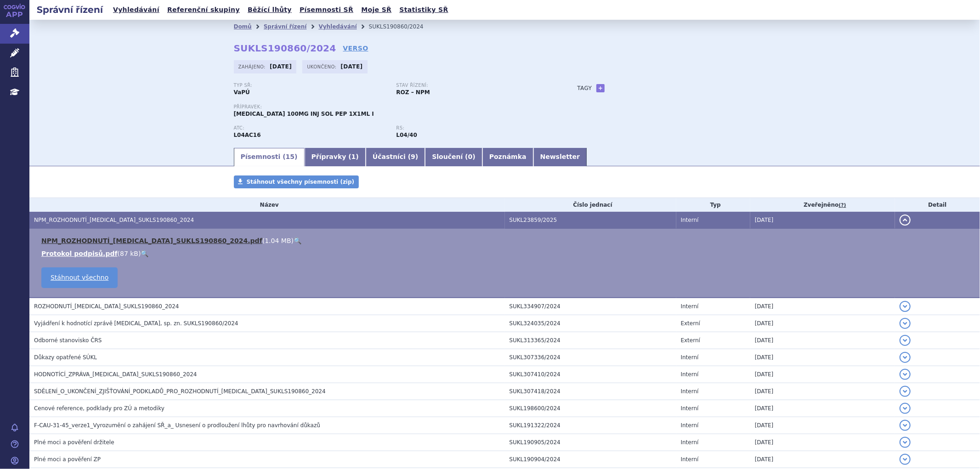 This screenshot has width=980, height=469. I want to click on td: SUKL190905/2024, so click(591, 442).